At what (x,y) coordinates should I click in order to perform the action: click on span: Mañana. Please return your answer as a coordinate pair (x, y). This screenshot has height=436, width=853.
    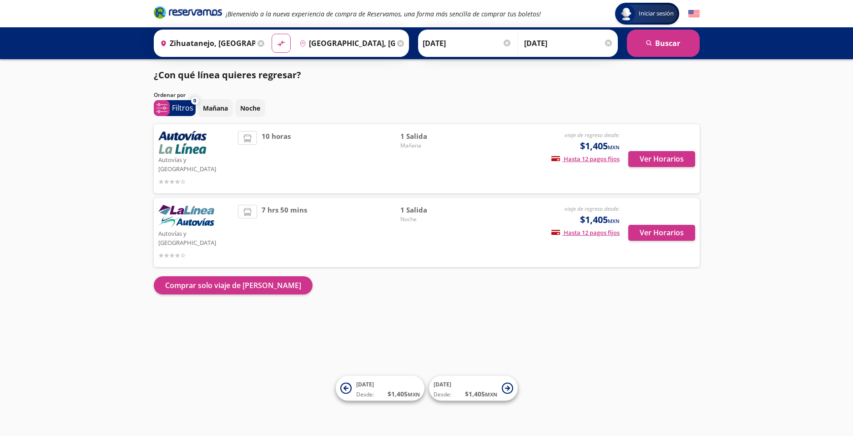
    Looking at the image, I should click on (432, 146).